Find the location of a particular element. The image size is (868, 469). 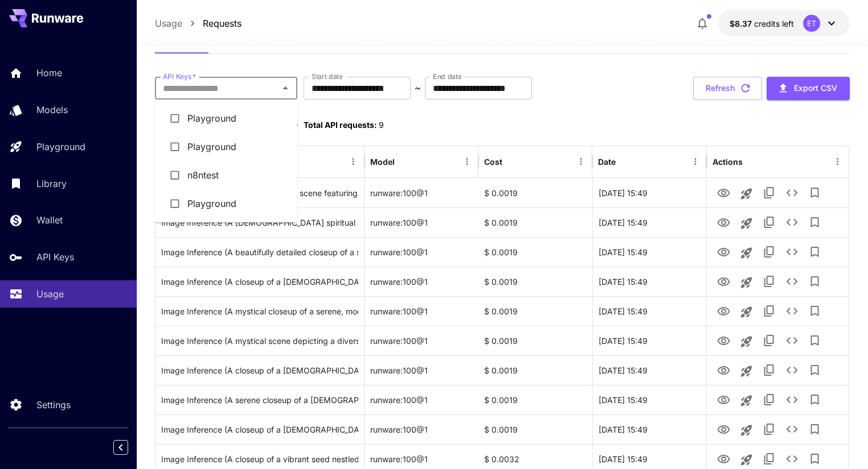

div: Cost is located at coordinates (493, 161).